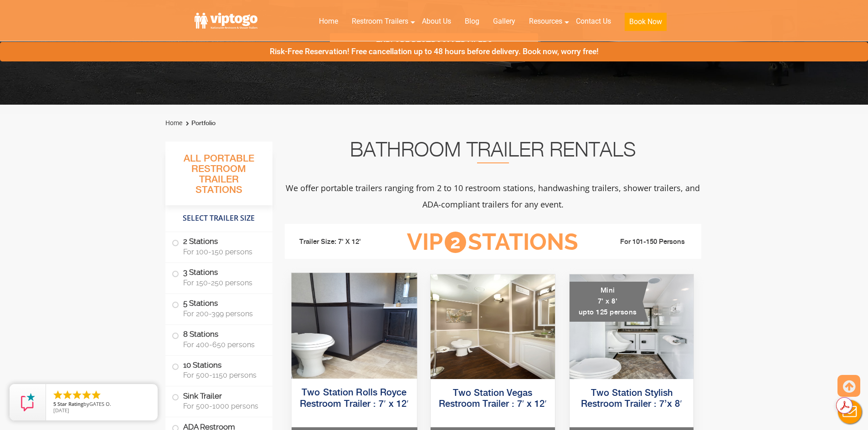 The height and width of the screenshot is (430, 868). Describe the element at coordinates (222, 282) in the screenshot. I see `span: For 150-250 persons` at that location.